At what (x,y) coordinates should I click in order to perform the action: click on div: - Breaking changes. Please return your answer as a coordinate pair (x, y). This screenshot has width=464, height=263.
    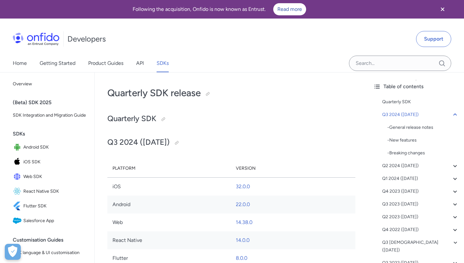
    Looking at the image, I should click on (423, 153).